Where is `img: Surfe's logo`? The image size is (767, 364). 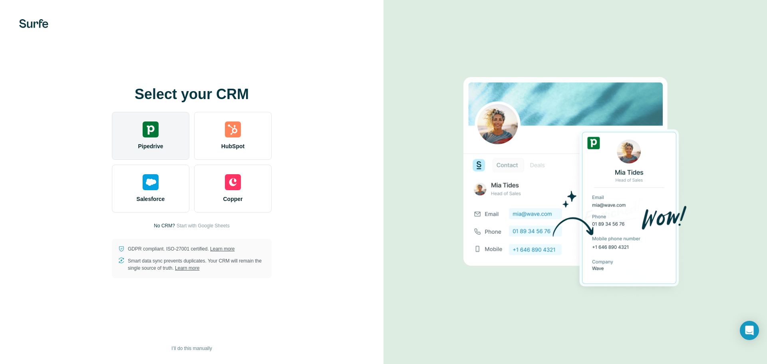
img: Surfe's logo is located at coordinates (34, 24).